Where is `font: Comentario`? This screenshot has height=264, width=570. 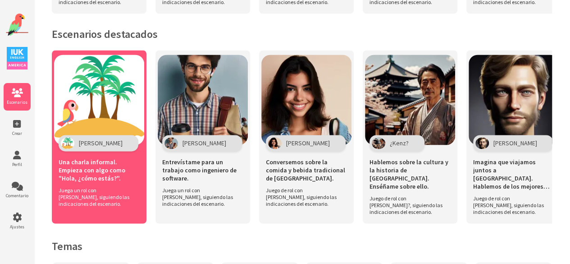
font: Comentario is located at coordinates (17, 195).